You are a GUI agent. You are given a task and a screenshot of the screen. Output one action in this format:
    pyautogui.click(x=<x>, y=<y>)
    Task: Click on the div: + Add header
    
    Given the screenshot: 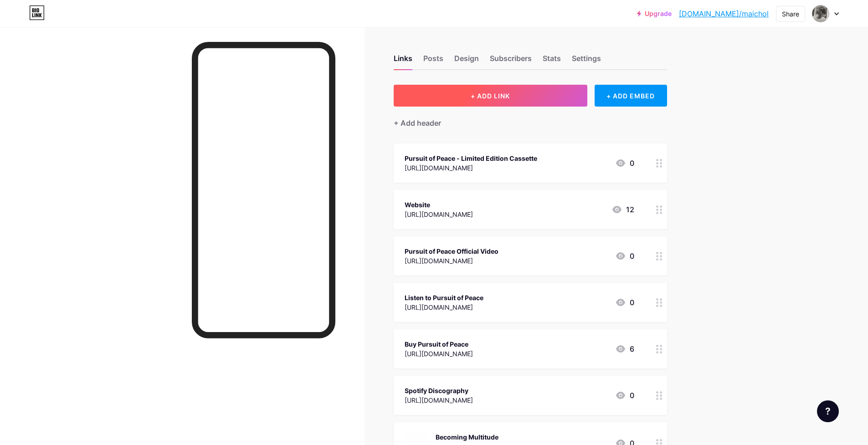 What is the action you would take?
    pyautogui.click(x=417, y=123)
    